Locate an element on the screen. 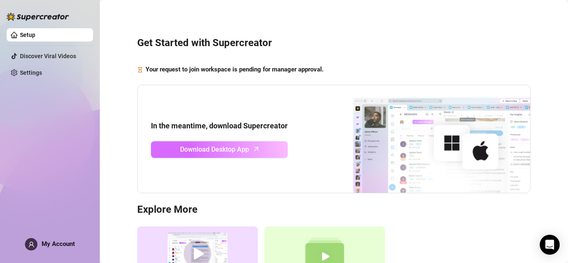 This screenshot has width=568, height=263. h3: Explore More is located at coordinates (334, 210).